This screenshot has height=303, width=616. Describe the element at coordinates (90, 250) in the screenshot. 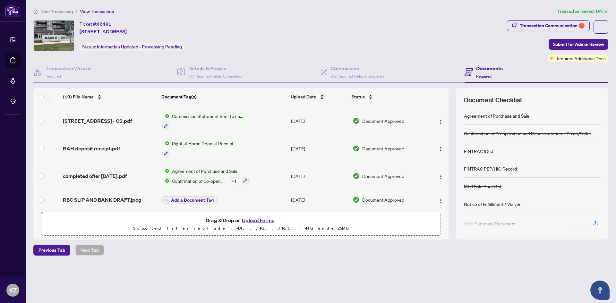

I see `button: Next Tab` at that location.